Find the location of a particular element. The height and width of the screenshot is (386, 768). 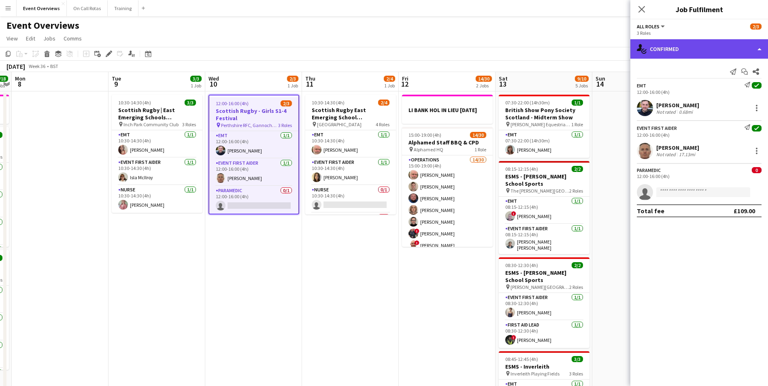

div: £109.00 is located at coordinates (744, 211).